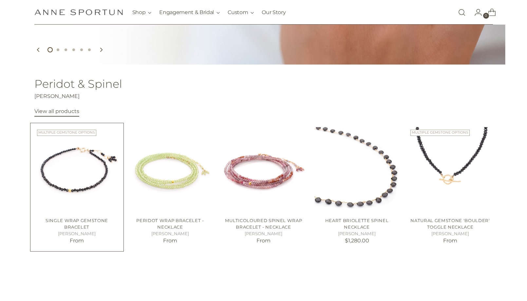  Describe the element at coordinates (274, 12) in the screenshot. I see `a: Our Story` at that location.